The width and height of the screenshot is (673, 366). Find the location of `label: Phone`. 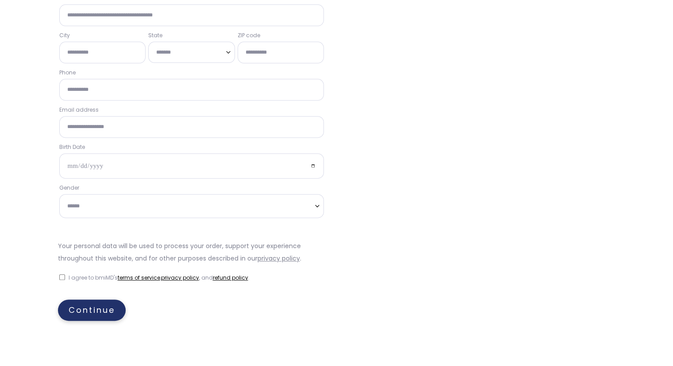

label: Phone is located at coordinates (192, 73).